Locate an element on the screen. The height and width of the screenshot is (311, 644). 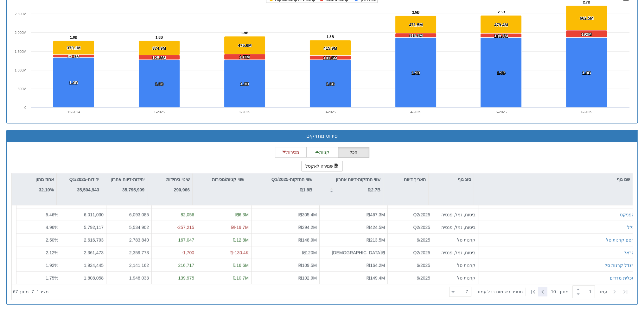
tspan: 1 000M is located at coordinates (20, 70).